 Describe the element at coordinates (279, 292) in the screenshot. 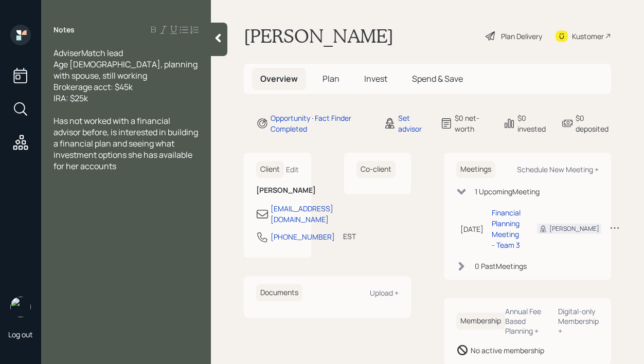

I see `h6: Documents` at that location.